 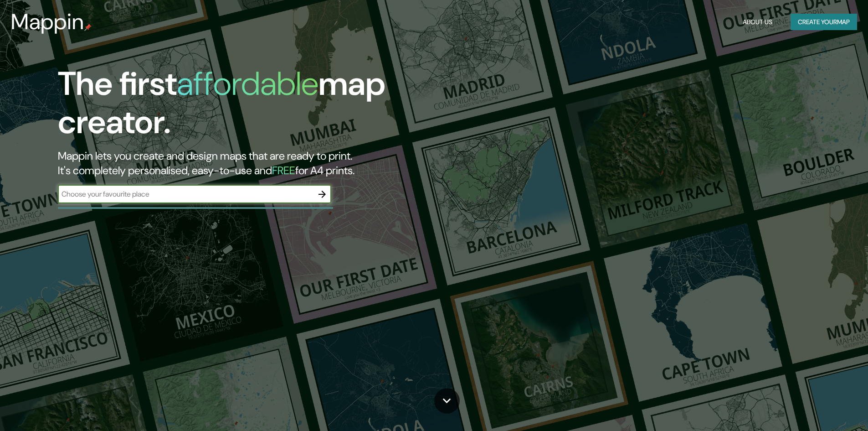 I want to click on button: Create yourmap, so click(x=824, y=22).